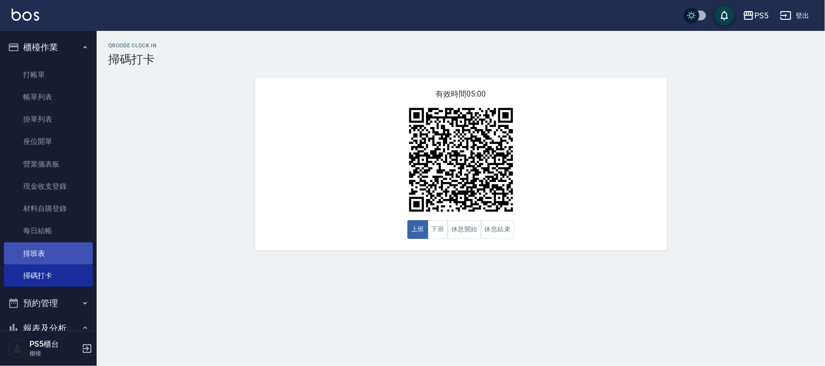 This screenshot has width=825, height=366. I want to click on a: 掃碼打卡, so click(48, 276).